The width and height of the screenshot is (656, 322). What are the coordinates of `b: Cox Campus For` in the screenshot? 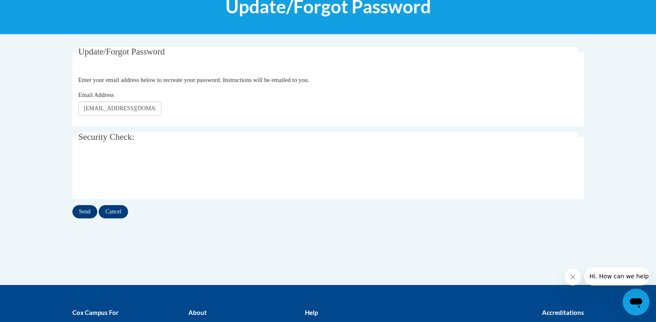 It's located at (95, 312).